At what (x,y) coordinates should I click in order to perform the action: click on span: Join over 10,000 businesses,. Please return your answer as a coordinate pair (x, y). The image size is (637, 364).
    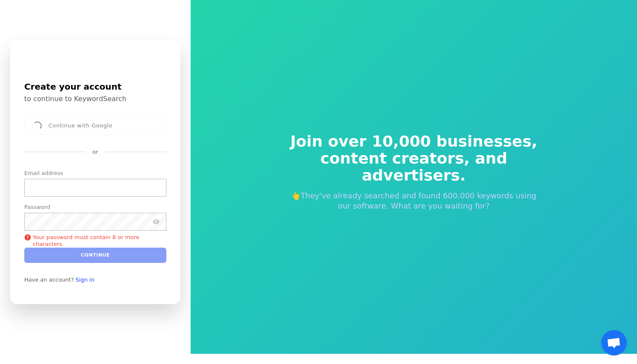
    Looking at the image, I should click on (414, 142).